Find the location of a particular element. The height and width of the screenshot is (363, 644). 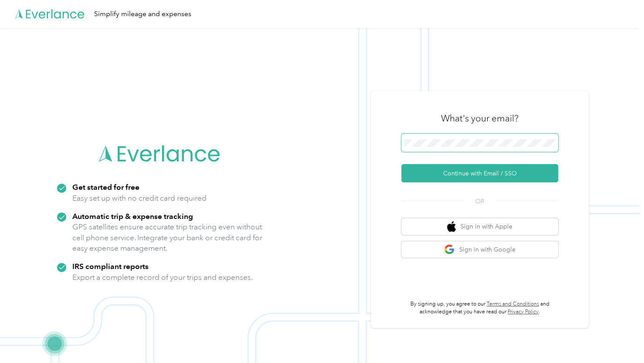

img: google logo is located at coordinates (449, 249).